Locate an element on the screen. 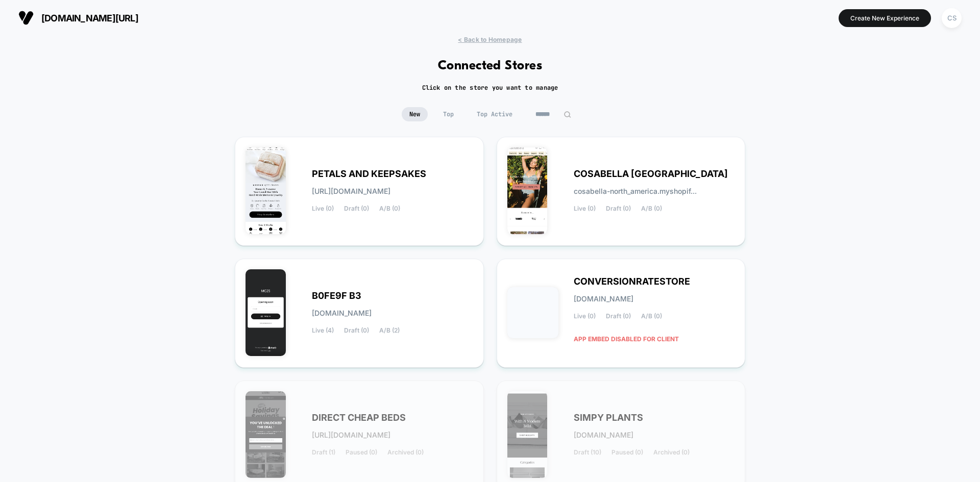  img: CONVERSIONRATESTORE is located at coordinates (533, 313).